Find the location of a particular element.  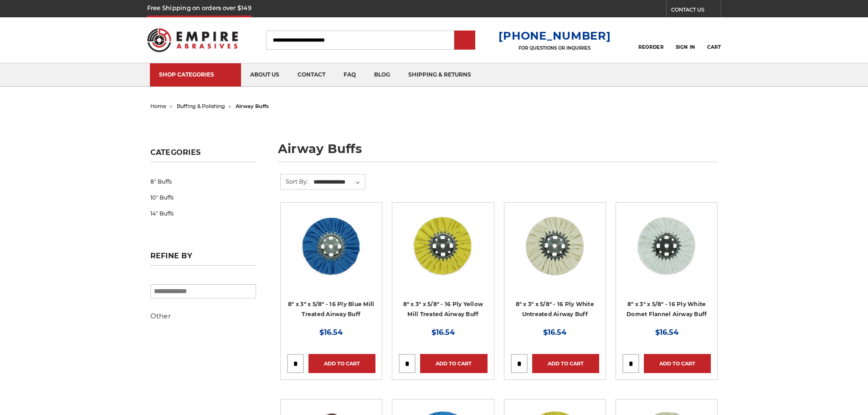

a: buffing & polishing is located at coordinates (201, 106).